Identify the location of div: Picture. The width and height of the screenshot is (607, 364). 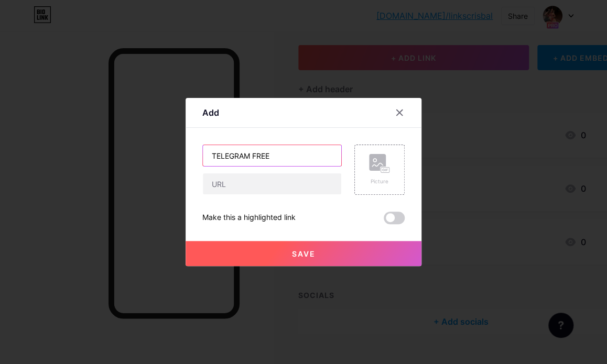
(380, 181).